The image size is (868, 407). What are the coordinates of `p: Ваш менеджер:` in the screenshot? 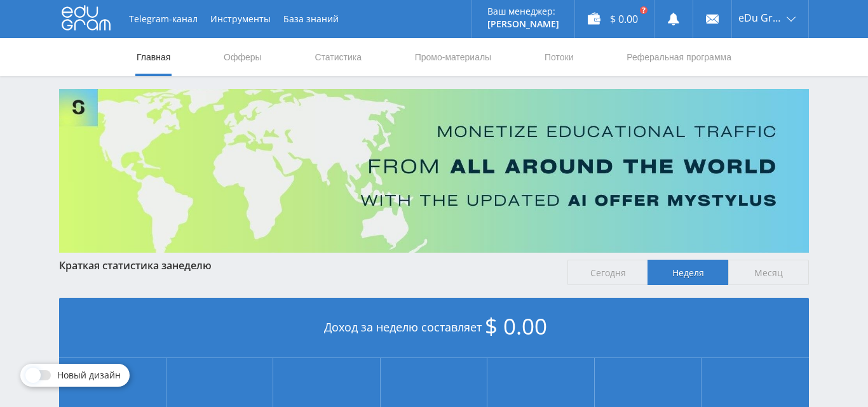 It's located at (523, 11).